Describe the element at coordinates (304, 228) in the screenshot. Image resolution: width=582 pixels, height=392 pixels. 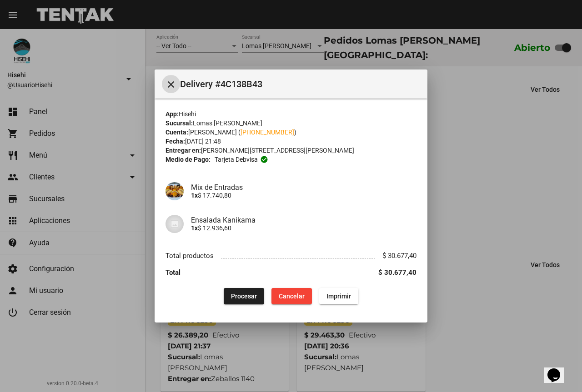
I see `p: $ 12.936,60` at that location.